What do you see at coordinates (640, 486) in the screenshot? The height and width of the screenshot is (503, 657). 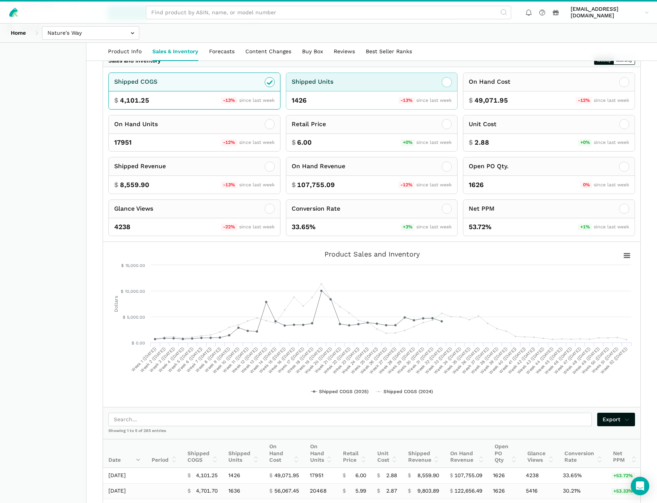 I see `div: Open Intercom Messenger` at bounding box center [640, 486].